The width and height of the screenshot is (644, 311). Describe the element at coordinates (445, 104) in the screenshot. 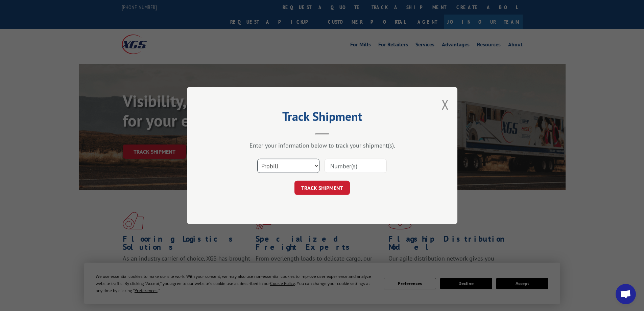

I see `button: Close modal` at that location.